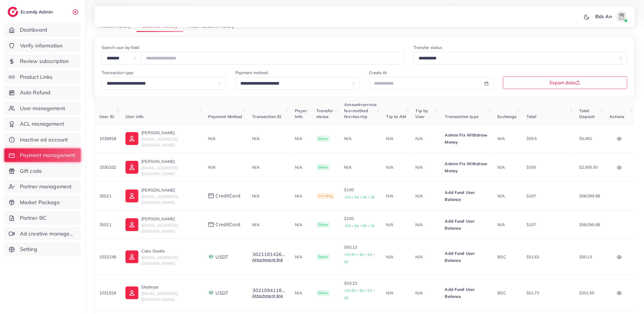 The width and height of the screenshot is (644, 314). What do you see at coordinates (42, 140) in the screenshot?
I see `a: Inactive ad account` at bounding box center [42, 140].